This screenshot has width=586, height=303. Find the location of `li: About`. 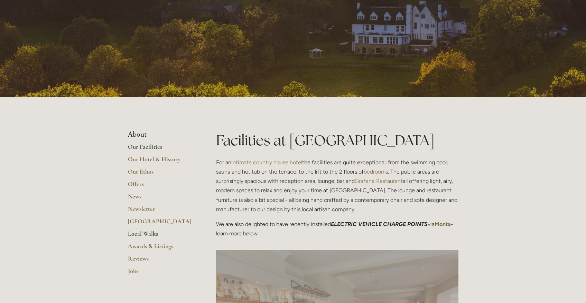

li: About is located at coordinates (161, 135).